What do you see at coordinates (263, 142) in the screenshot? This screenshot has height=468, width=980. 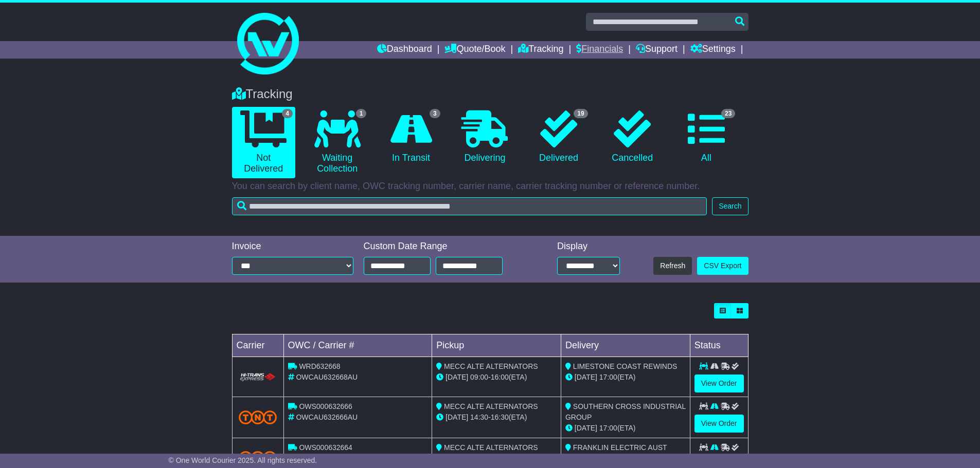 I see `a: 4 Not Delivered` at bounding box center [263, 142].